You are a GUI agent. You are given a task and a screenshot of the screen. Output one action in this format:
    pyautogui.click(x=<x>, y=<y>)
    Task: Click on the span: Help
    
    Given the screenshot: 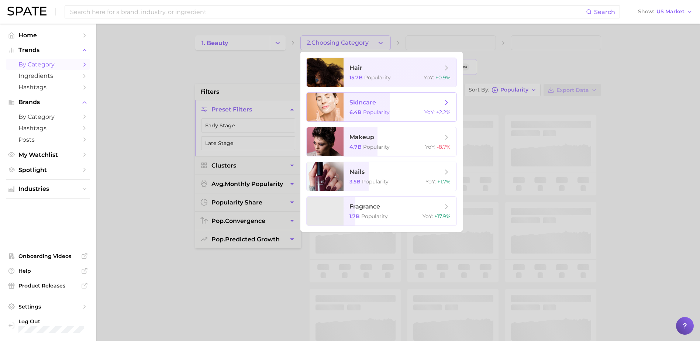 What is the action you would take?
    pyautogui.click(x=48, y=271)
    